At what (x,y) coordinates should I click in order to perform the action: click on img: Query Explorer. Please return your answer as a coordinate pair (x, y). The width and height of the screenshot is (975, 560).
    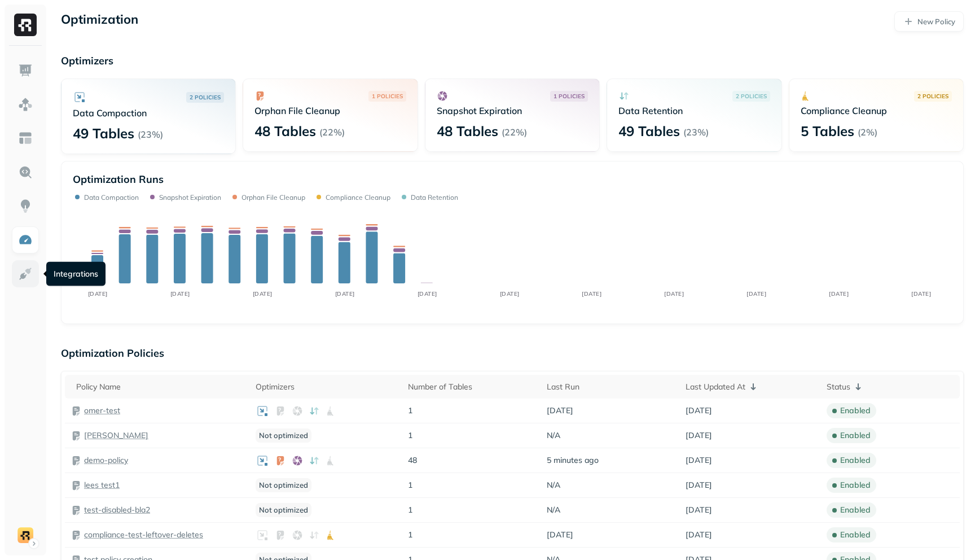
    Looking at the image, I should click on (26, 172).